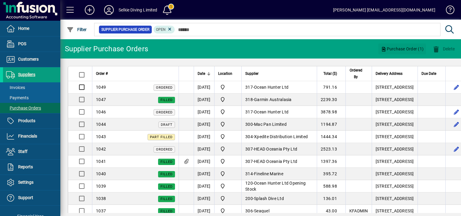  What do you see at coordinates (279, 74) in the screenshot?
I see `div: Supplier` at bounding box center [279, 74].